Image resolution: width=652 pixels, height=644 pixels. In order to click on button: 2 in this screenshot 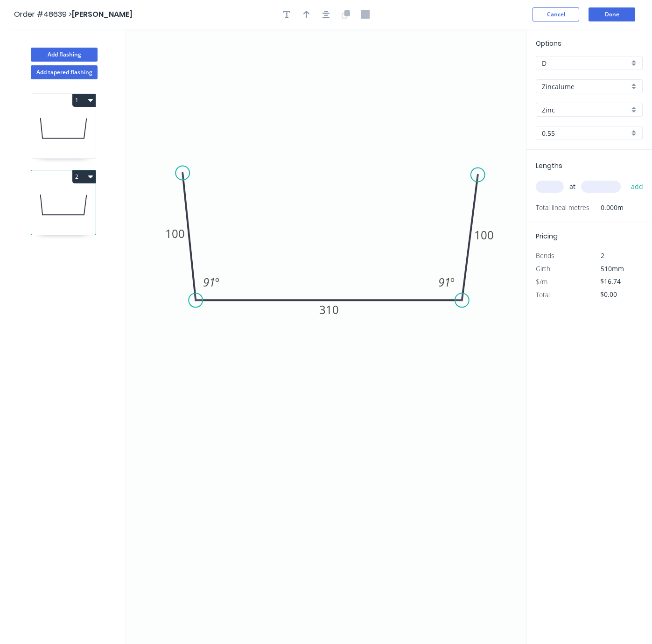, I will do `click(84, 177)`.